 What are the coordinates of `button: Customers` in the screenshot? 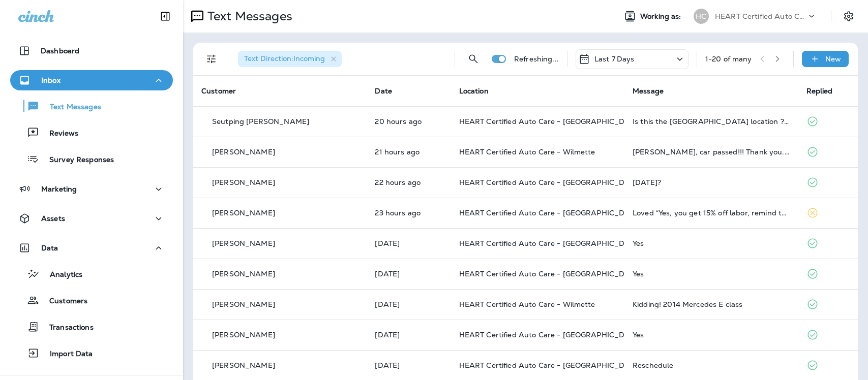 It's located at (91, 300).